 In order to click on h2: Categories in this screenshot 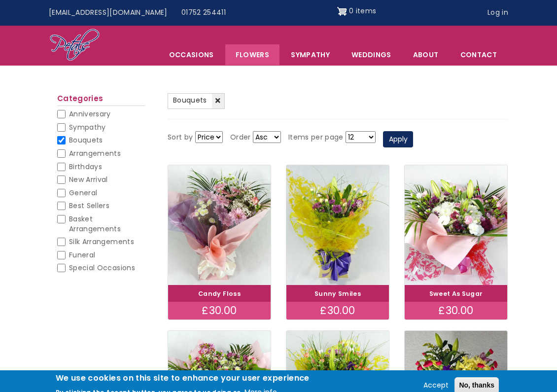, I will do `click(101, 100)`.